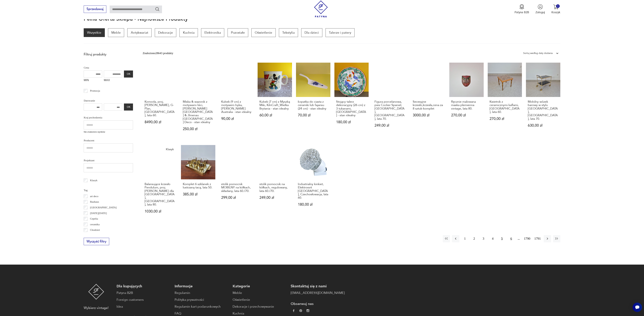 The image size is (644, 316). What do you see at coordinates (428, 101) in the screenshot?
I see `a: Secesyjne krzesło,krzesła,cena za 8 sztuk-kompletSecesyjne krzesło,krzesła,cena za 8 sztuk-komple...` at bounding box center [428, 101].